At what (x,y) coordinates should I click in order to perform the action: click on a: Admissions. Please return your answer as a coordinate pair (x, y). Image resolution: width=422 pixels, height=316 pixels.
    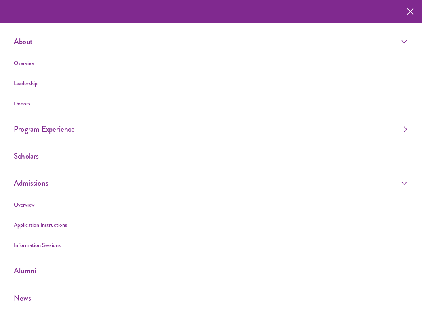
    Looking at the image, I should click on (210, 183).